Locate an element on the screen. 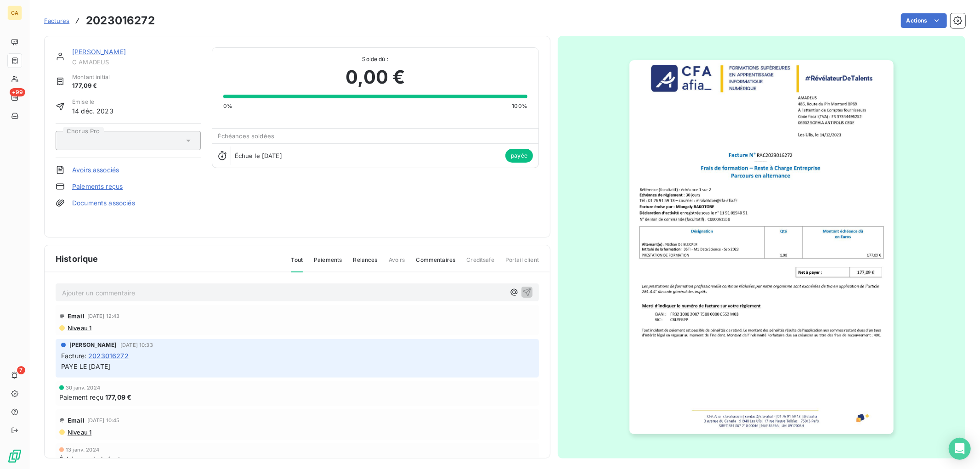 The width and height of the screenshot is (980, 469). span: 30 janv. 2024 is located at coordinates (83, 388).